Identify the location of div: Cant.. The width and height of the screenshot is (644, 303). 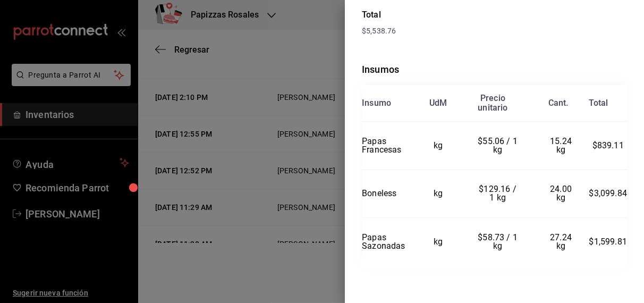
(558, 103).